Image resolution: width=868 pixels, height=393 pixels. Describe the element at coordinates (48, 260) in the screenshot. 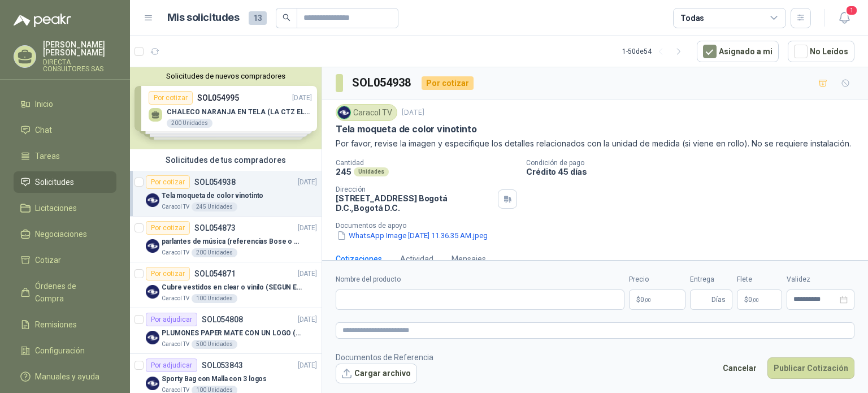

I see `span: Cotizar` at that location.